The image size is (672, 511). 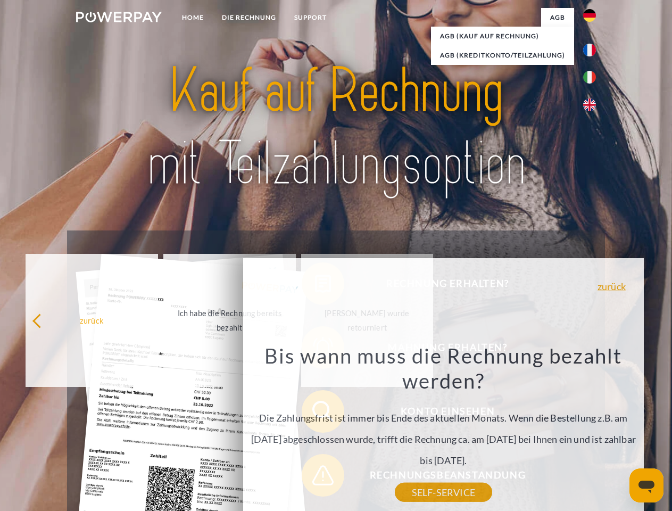 What do you see at coordinates (443, 492) in the screenshot?
I see `a: SELF-SERVICE` at bounding box center [443, 492].